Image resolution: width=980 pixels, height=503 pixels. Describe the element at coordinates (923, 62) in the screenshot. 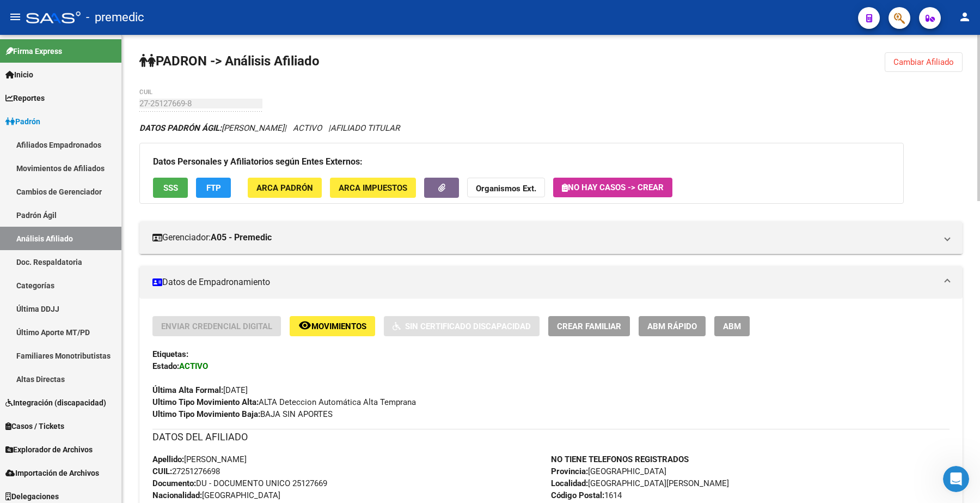

I see `span: Cambiar Afiliado` at that location.